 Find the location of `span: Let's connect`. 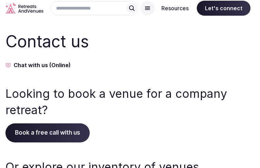

span: Let's connect is located at coordinates (224, 8).